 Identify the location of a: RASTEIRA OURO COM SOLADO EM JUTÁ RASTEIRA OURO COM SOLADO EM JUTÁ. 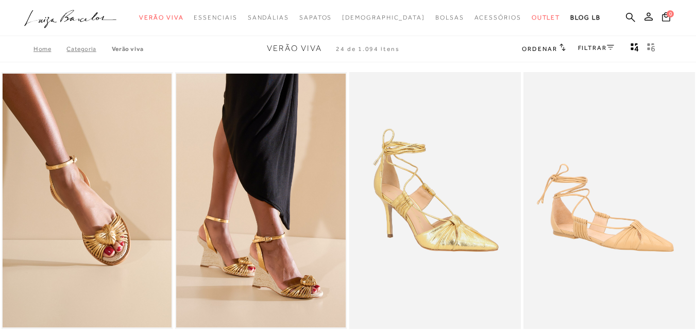
(87, 200).